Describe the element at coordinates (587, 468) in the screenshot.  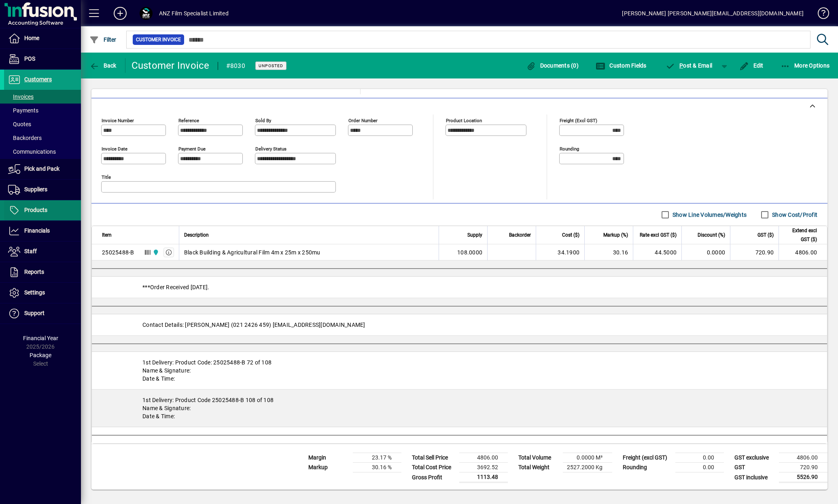
I see `td: 2527.2000 Kg` at that location.